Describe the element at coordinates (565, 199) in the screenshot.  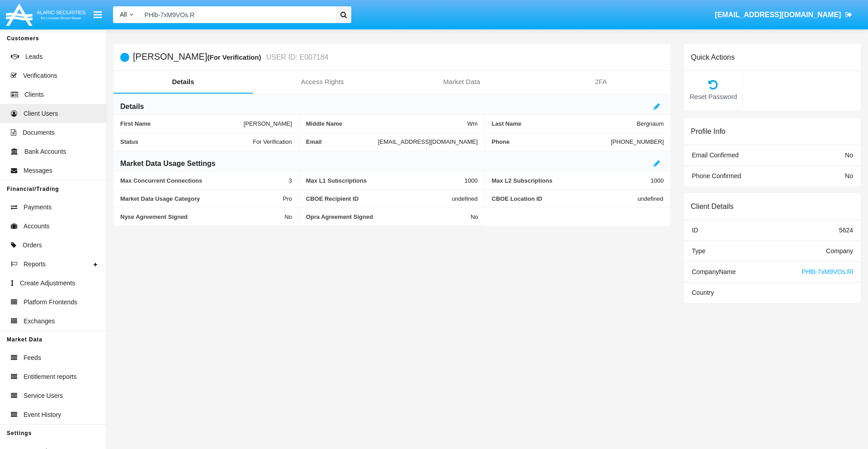
I see `span: CBOE Location ID` at that location.